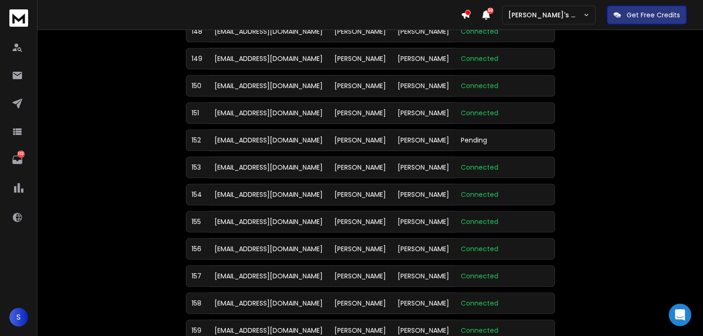  I want to click on button: Get Free Credits, so click(647, 15).